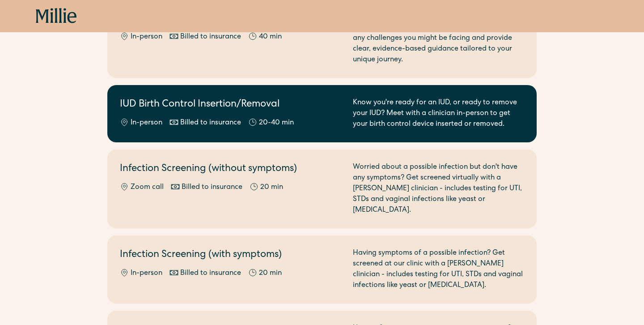  What do you see at coordinates (438, 113) in the screenshot?
I see `div: Know you're ready for an IUD, or ready to remove your IUD? Meet with a clinician in-person to get...` at bounding box center [438, 113].